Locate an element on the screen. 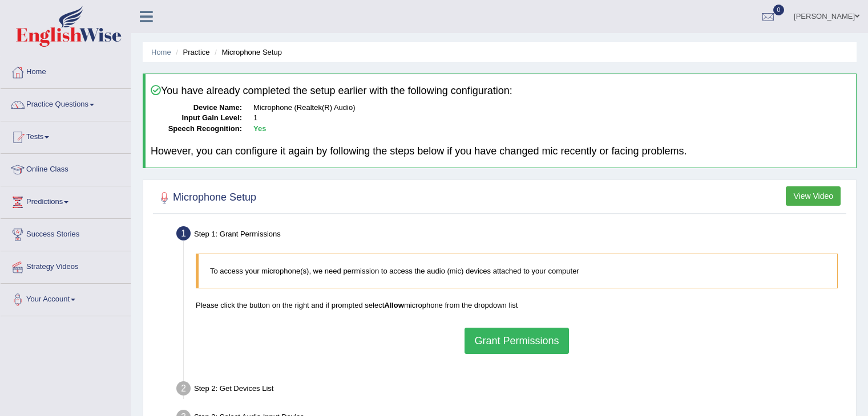  dd: 1 is located at coordinates (552, 118).